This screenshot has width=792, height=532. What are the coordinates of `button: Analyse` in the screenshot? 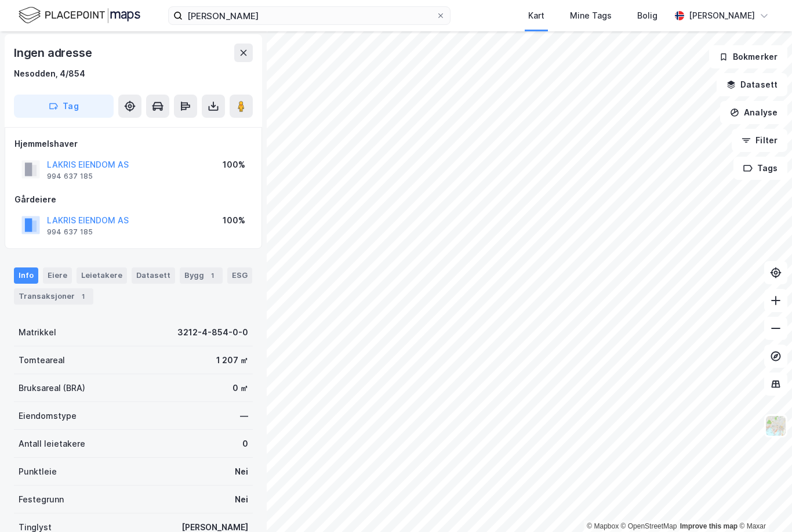 It's located at (753, 112).